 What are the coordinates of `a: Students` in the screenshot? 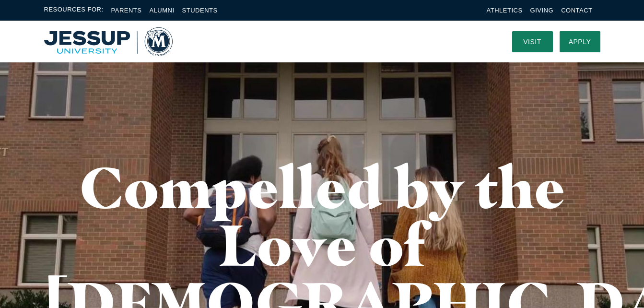 It's located at (200, 10).